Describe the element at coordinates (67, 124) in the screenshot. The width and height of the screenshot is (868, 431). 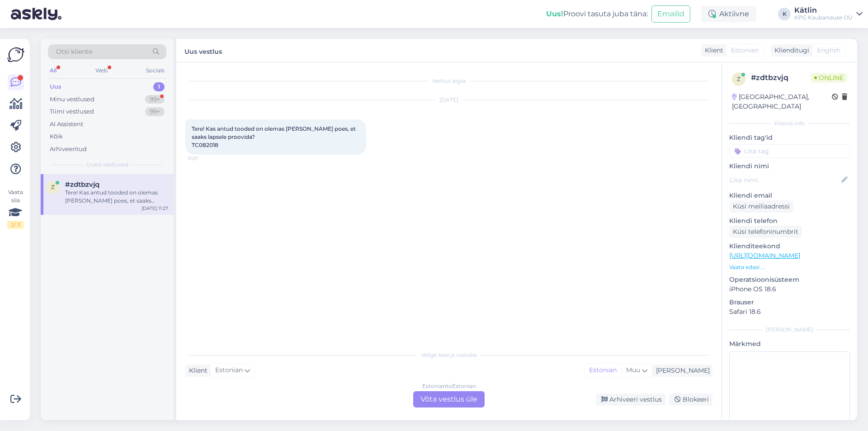
I see `div: AI Assistent` at that location.